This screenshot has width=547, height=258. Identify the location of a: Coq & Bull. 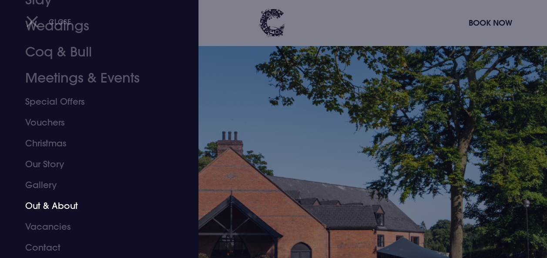
(93, 52).